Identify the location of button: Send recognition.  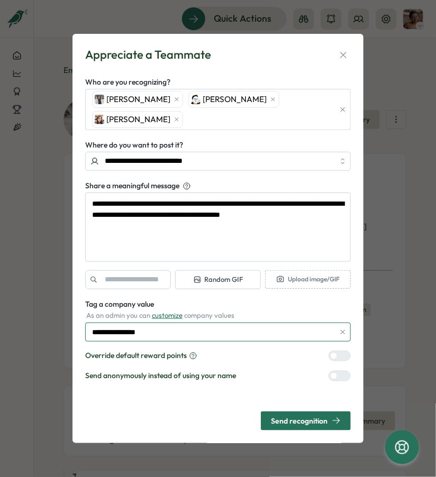
(306, 421).